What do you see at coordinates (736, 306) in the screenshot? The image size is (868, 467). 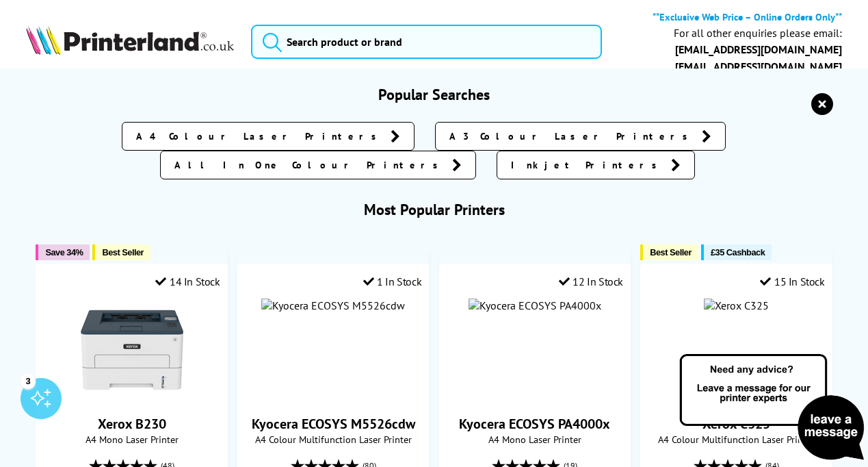 I see `img: Xerox C325` at bounding box center [736, 306].